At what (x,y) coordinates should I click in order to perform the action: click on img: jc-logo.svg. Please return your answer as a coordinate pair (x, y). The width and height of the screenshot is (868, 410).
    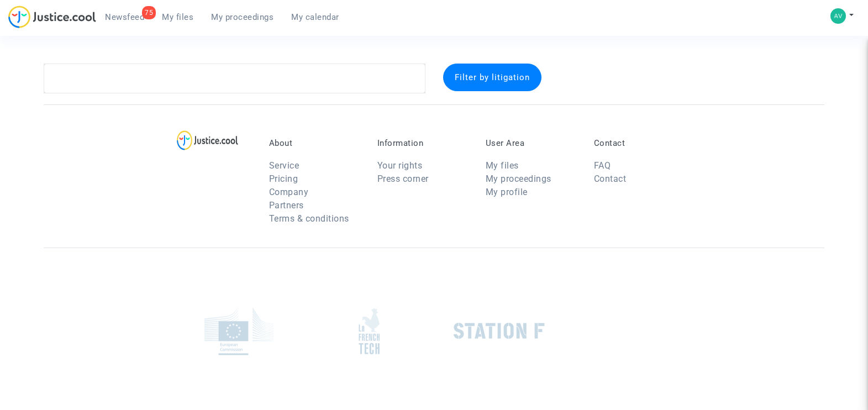
    Looking at the image, I should click on (52, 17).